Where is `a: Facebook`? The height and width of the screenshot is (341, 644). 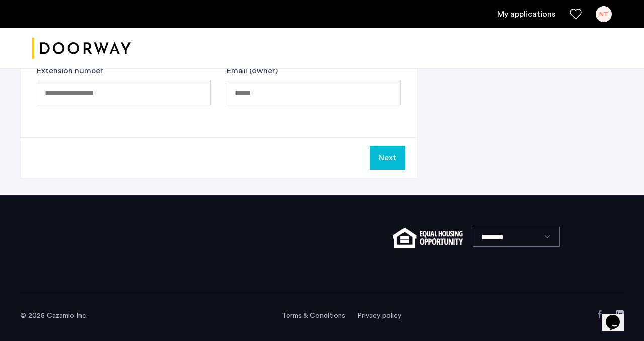
a: Facebook is located at coordinates (599, 314).